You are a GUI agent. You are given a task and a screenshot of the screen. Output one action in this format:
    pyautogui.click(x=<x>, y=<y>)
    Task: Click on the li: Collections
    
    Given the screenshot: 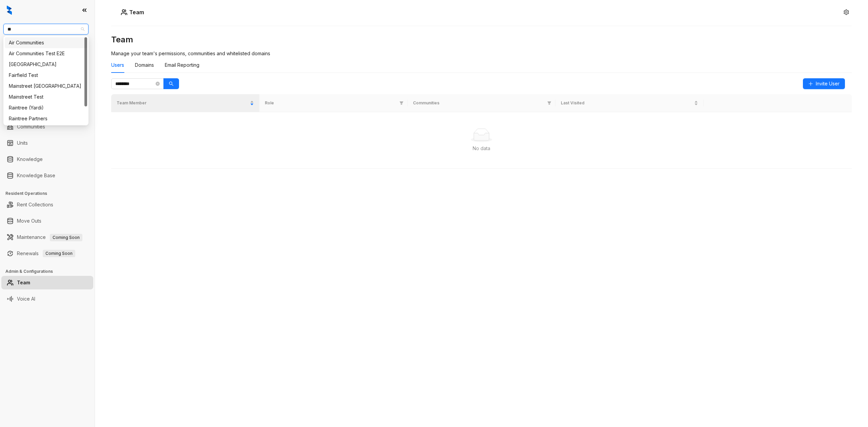 What is the action you would take?
    pyautogui.click(x=47, y=97)
    